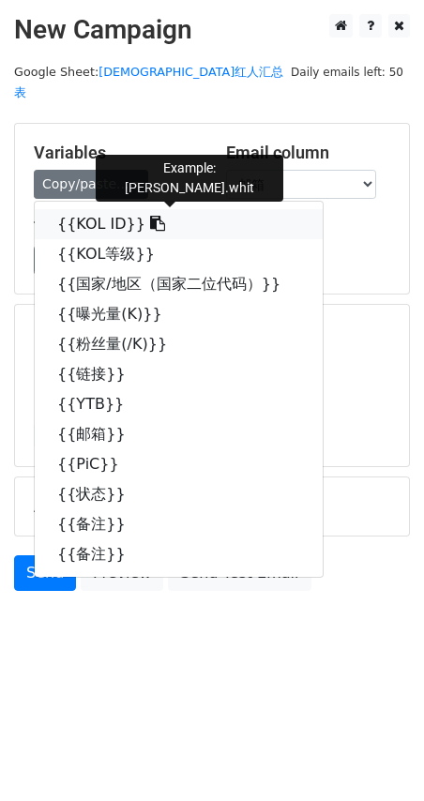 Image resolution: width=424 pixels, height=801 pixels. I want to click on h5: Email column, so click(308, 153).